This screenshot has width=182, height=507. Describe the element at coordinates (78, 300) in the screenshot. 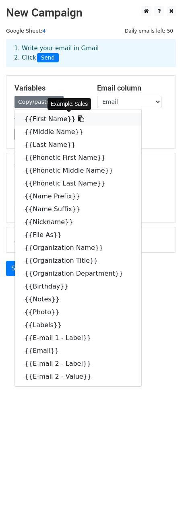

I see `a: {{Notes}}` at that location.